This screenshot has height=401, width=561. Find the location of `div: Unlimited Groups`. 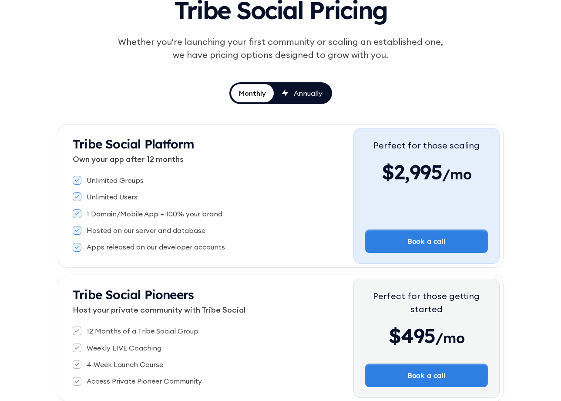

div: Unlimited Groups is located at coordinates (115, 180).